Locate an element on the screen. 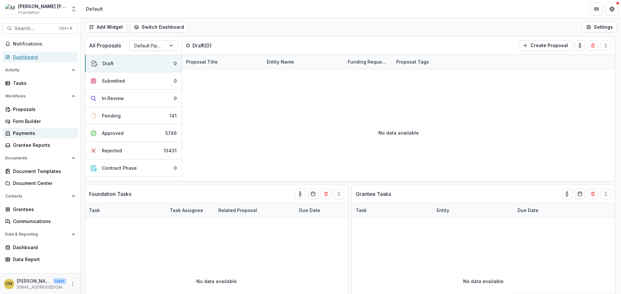  button: More is located at coordinates (73, 284).